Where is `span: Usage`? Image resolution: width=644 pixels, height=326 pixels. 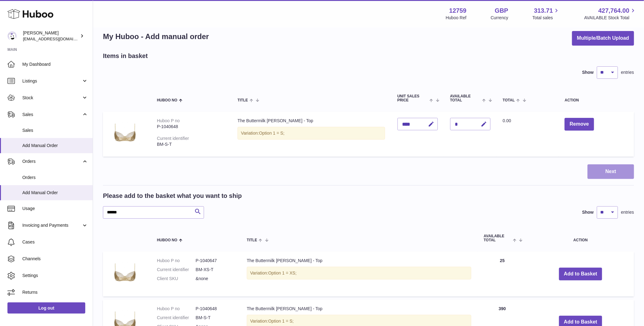
span: Usage is located at coordinates (55, 208).